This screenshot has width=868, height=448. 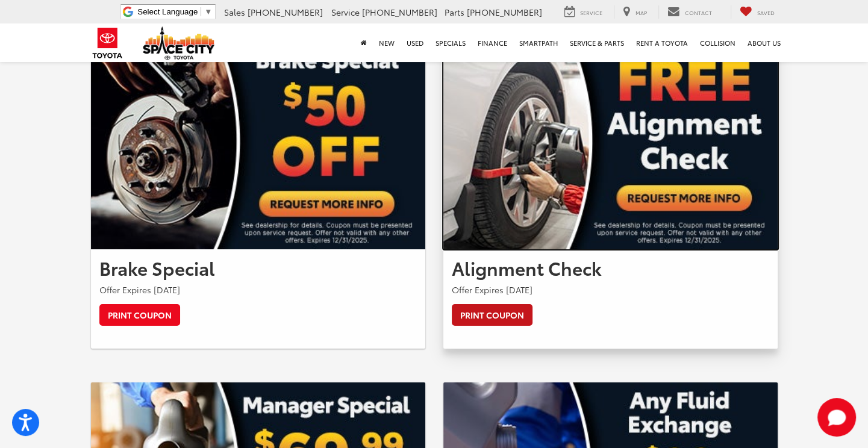 What do you see at coordinates (175, 11) in the screenshot?
I see `a: Select Language​` at bounding box center [175, 11].